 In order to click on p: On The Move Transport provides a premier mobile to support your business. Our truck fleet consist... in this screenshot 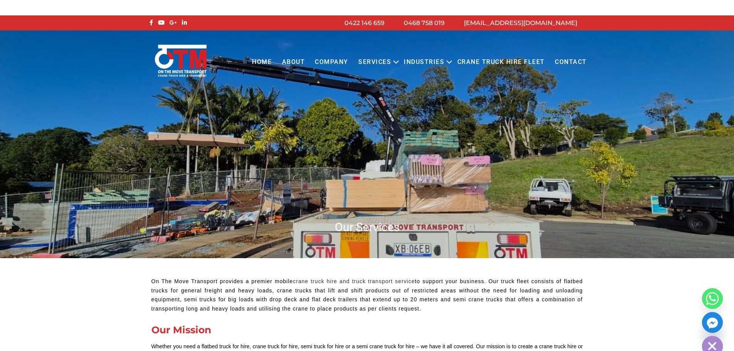, I will do `click(367, 295)`.